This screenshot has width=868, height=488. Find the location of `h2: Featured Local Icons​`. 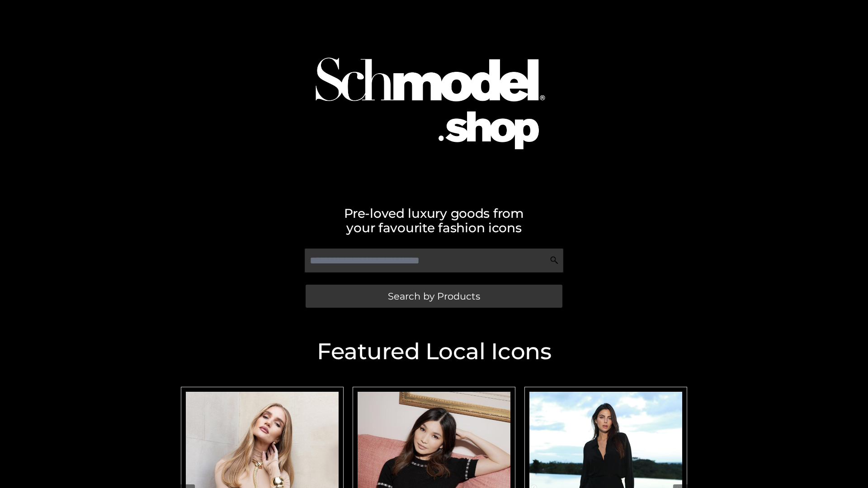

h2: Featured Local Icons​ is located at coordinates (434, 352).